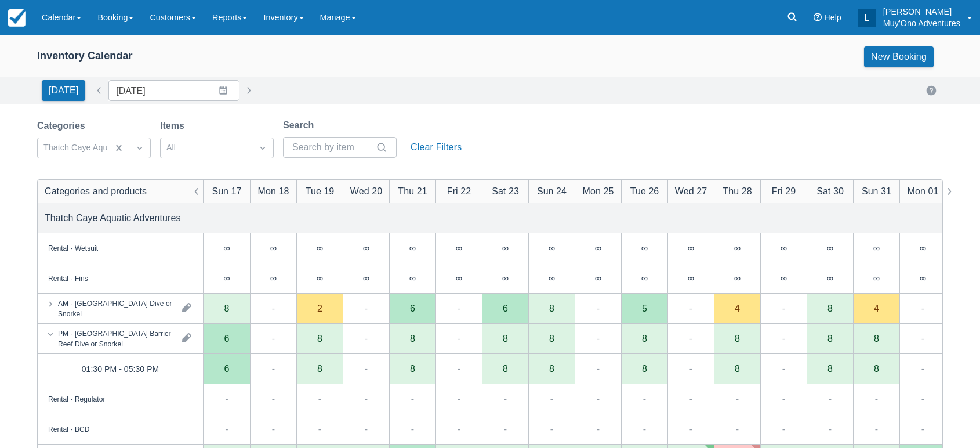 This screenshot has width=980, height=448. Describe the element at coordinates (95, 191) in the screenshot. I see `div: Categories and products` at that location.